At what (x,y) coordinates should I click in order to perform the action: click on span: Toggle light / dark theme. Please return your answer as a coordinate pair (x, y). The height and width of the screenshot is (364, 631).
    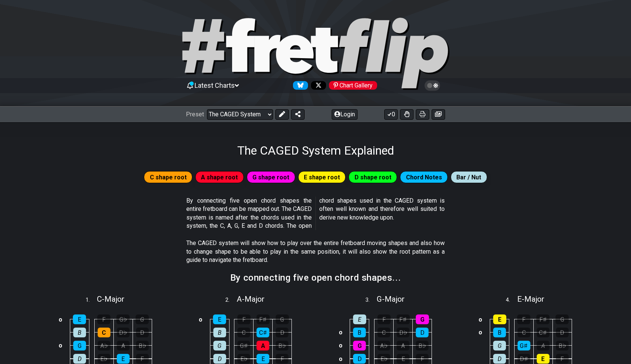
    Looking at the image, I should click on (432, 86).